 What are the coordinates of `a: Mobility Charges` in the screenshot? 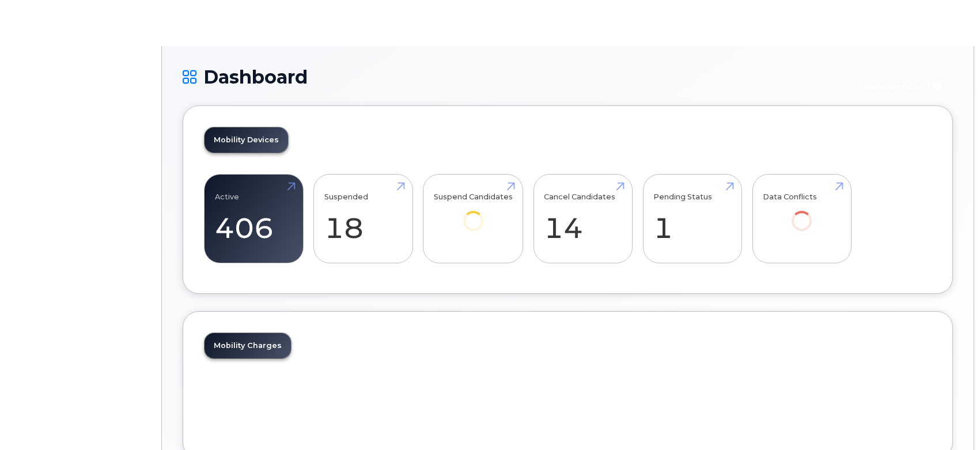 It's located at (248, 346).